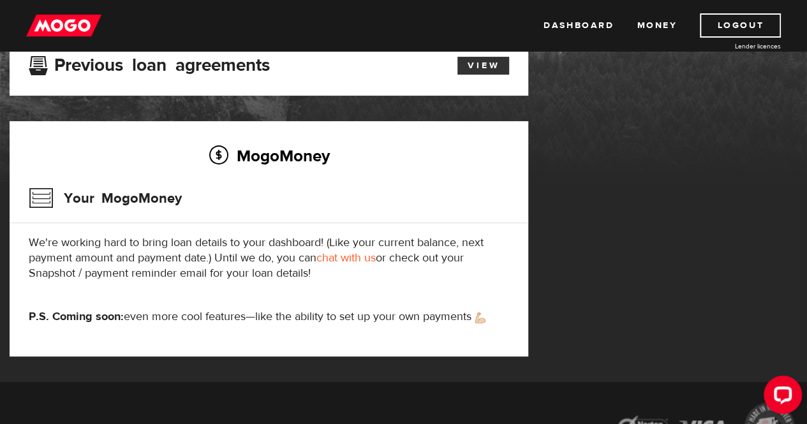  Describe the element at coordinates (269, 258) in the screenshot. I see `p: We're working hard to bring loan details to your dashboard! (Like your current balance, next paym...` at that location.